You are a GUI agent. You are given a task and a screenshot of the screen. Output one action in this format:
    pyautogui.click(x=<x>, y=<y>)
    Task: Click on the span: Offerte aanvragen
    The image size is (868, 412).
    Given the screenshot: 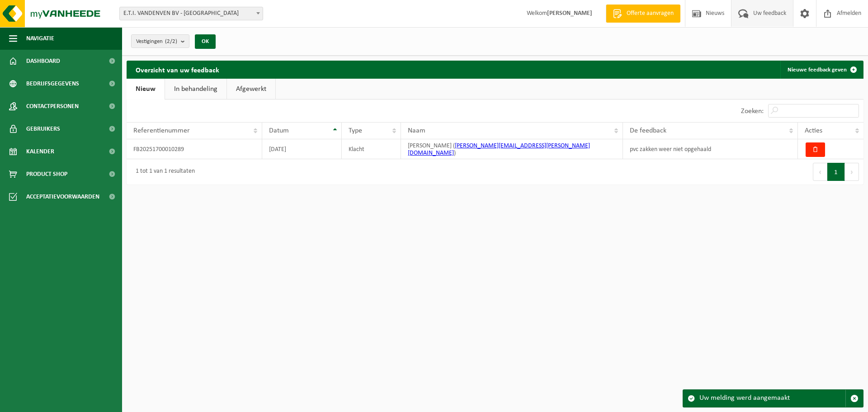 What is the action you would take?
    pyautogui.click(x=650, y=13)
    